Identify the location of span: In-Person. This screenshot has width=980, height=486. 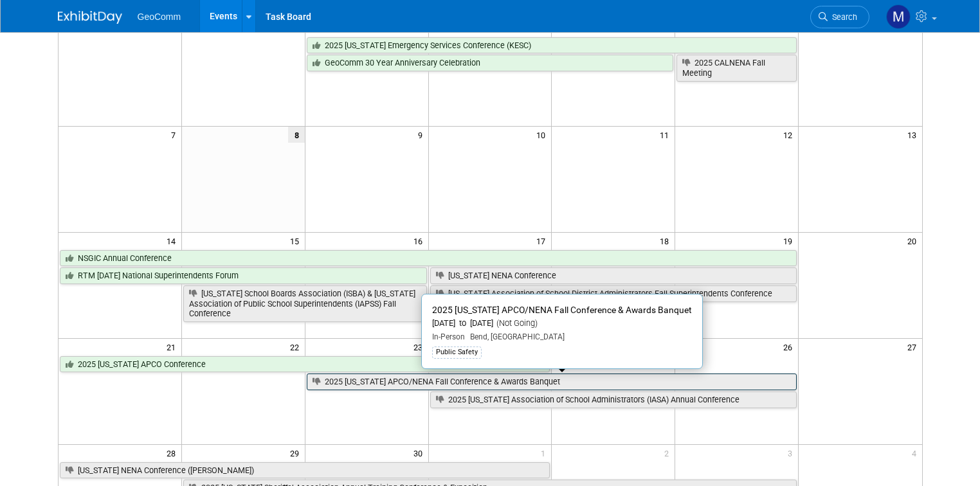
(448, 337).